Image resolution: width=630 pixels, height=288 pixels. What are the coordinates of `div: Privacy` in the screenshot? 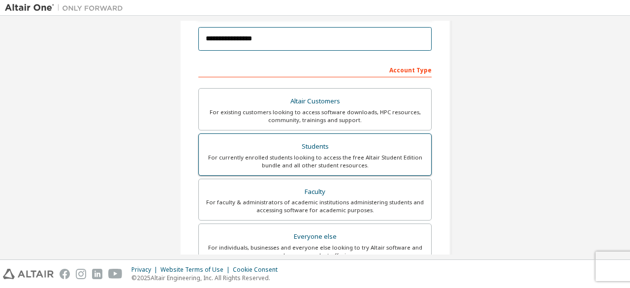 It's located at (146, 270).